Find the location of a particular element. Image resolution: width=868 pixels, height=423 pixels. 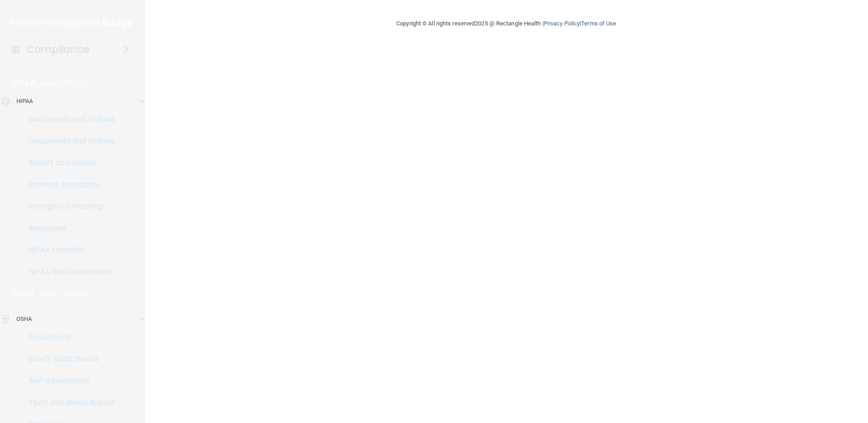

p: HIPAA Checklist is located at coordinates (67, 250).